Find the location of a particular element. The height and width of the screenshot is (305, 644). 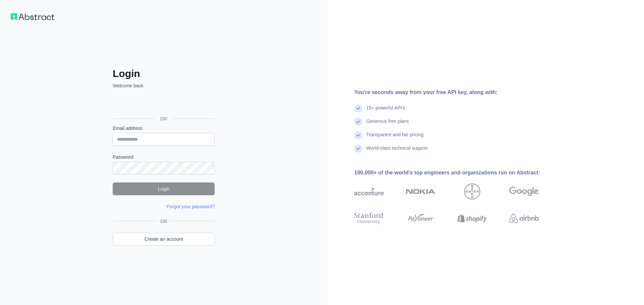

label: Password is located at coordinates (164, 157).